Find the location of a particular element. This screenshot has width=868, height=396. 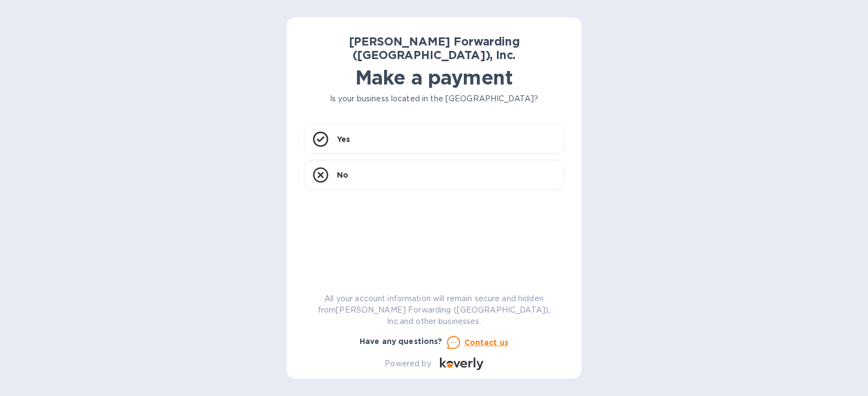

b: Have any questions? is located at coordinates (401, 342).